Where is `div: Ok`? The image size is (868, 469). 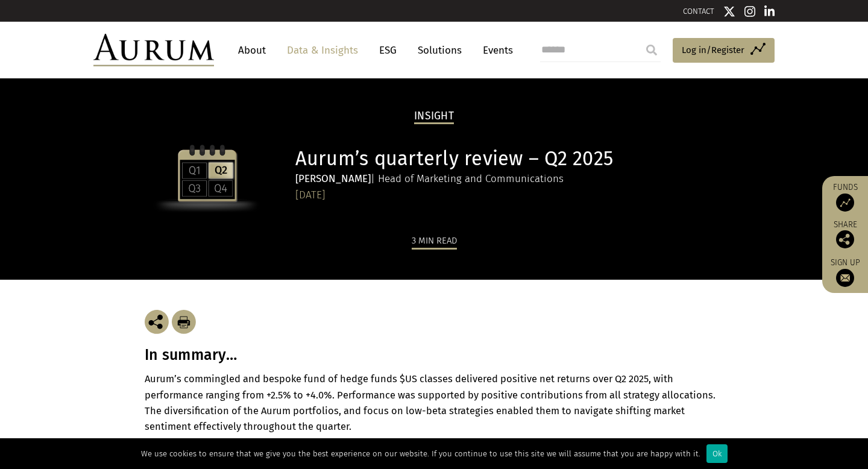 div: Ok is located at coordinates (716, 453).